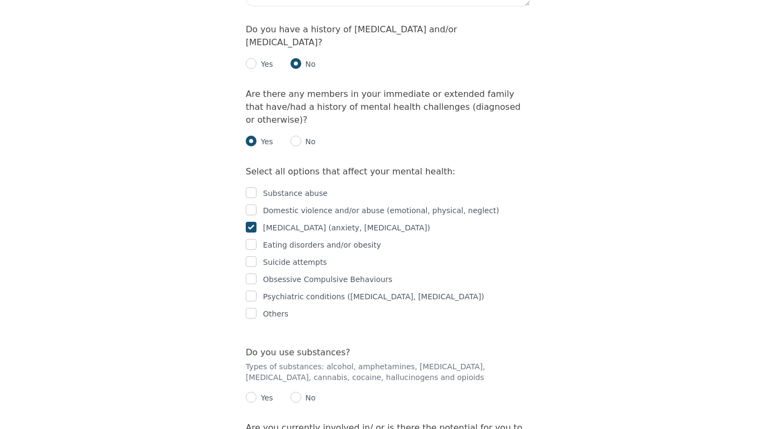  I want to click on p: Domestic violence and/or abuse (emotional, physical, neglect), so click(381, 211).